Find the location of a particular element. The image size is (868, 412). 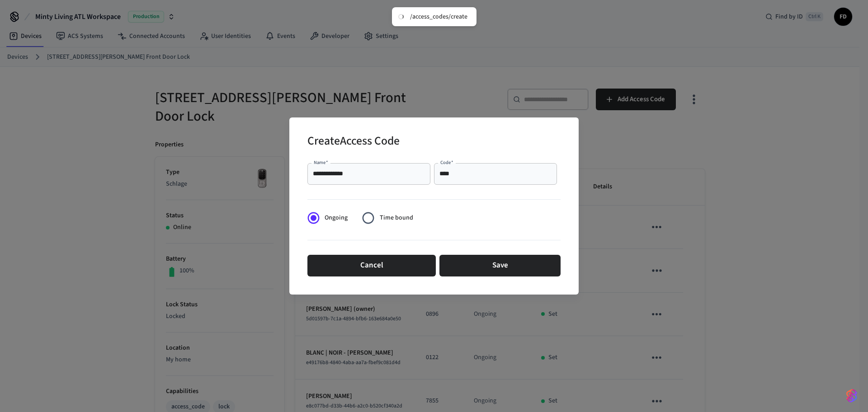

button: Cancel is located at coordinates (372, 266).